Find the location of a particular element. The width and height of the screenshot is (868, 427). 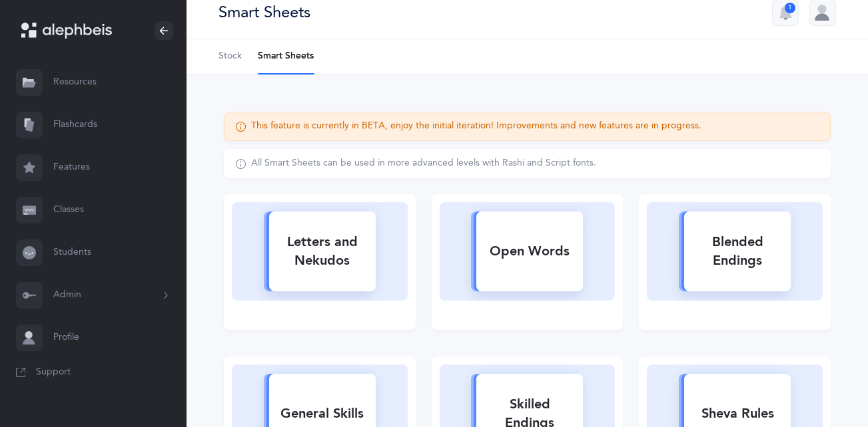

div: Open Words is located at coordinates (529, 252).